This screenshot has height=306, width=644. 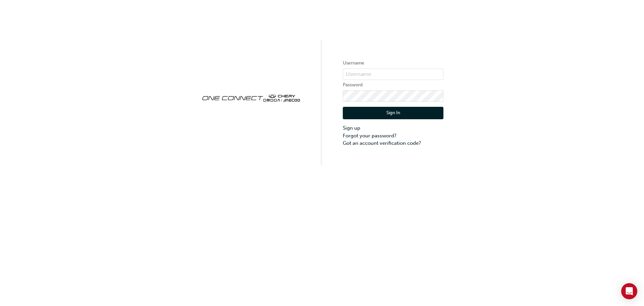 I want to click on label: Password, so click(x=393, y=85).